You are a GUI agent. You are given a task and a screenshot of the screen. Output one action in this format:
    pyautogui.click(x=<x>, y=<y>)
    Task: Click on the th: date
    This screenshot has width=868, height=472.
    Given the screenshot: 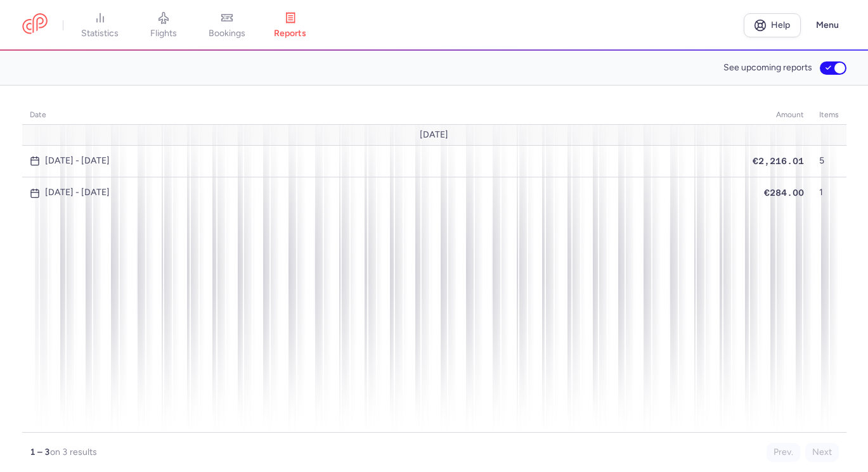 What is the action you would take?
    pyautogui.click(x=383, y=116)
    